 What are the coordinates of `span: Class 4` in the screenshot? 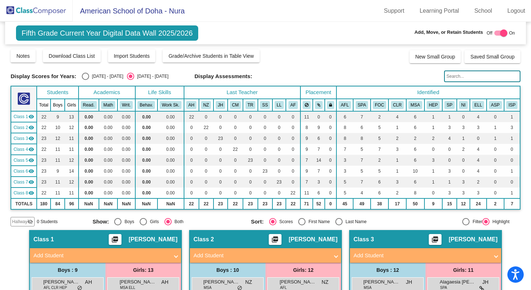 It's located at (21, 149).